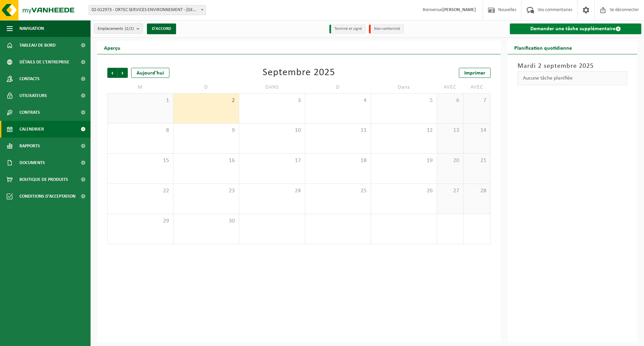 The height and width of the screenshot is (346, 644). What do you see at coordinates (232, 191) in the screenshot?
I see `font: 23` at bounding box center [232, 191].